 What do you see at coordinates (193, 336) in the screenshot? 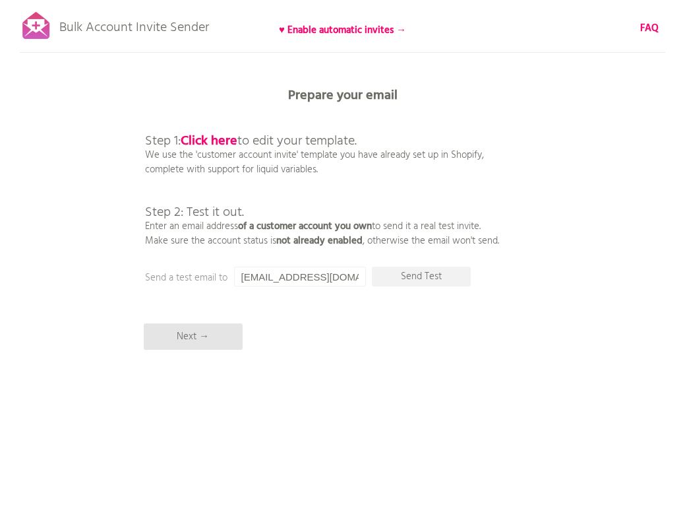
I see `p: Next →` at bounding box center [193, 336].